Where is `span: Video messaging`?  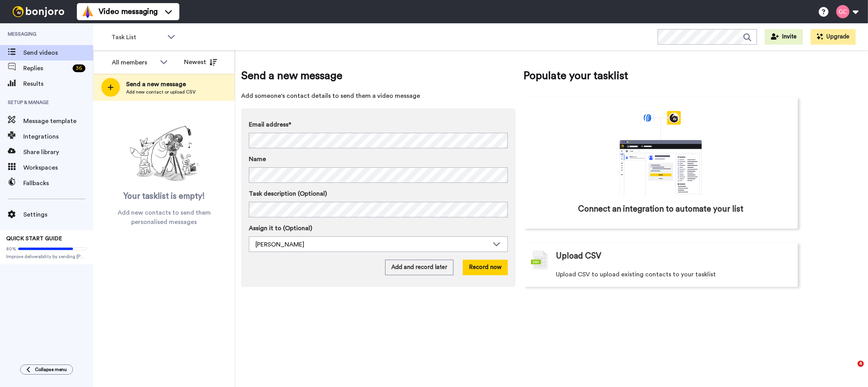
span: Video messaging is located at coordinates (128, 11).